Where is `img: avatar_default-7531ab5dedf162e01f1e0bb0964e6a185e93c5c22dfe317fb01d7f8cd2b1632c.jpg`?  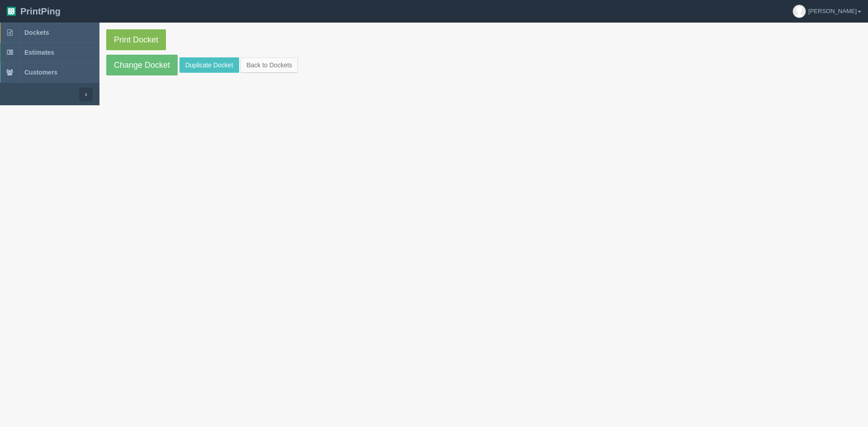
img: avatar_default-7531ab5dedf162e01f1e0bb0964e6a185e93c5c22dfe317fb01d7f8cd2b1632c.jpg is located at coordinates (799, 11).